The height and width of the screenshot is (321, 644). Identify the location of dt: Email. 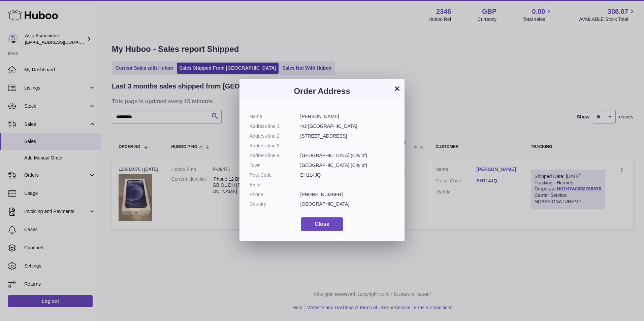
(275, 185).